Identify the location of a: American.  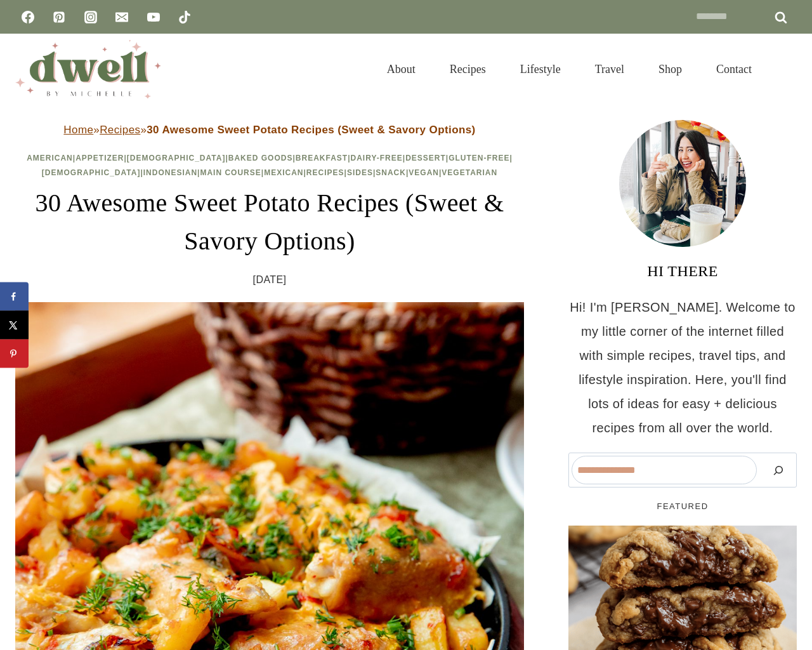
(50, 158).